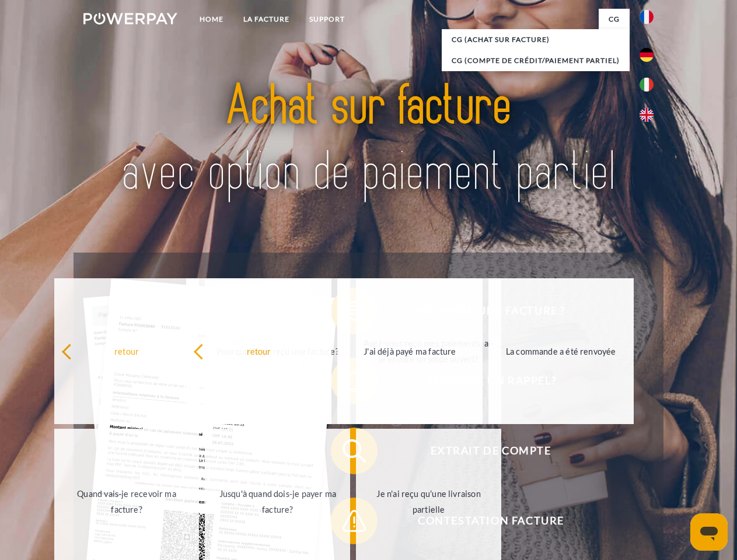  What do you see at coordinates (211, 19) in the screenshot?
I see `a: Home` at bounding box center [211, 19].